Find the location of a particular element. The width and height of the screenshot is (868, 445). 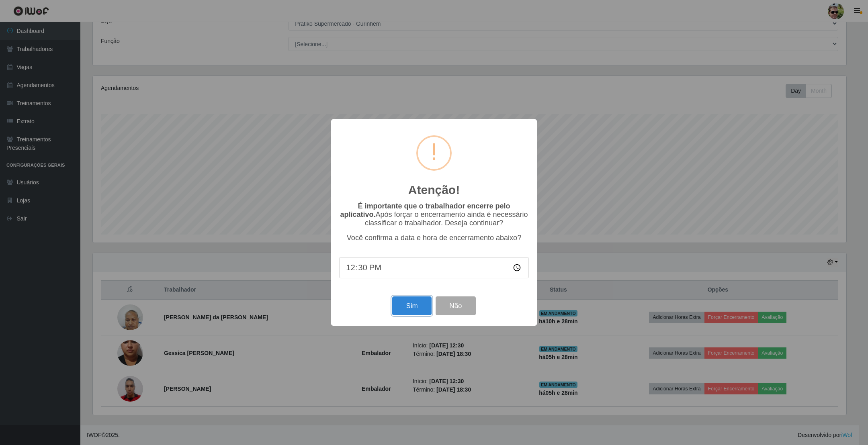

button: Sim is located at coordinates (411, 305).